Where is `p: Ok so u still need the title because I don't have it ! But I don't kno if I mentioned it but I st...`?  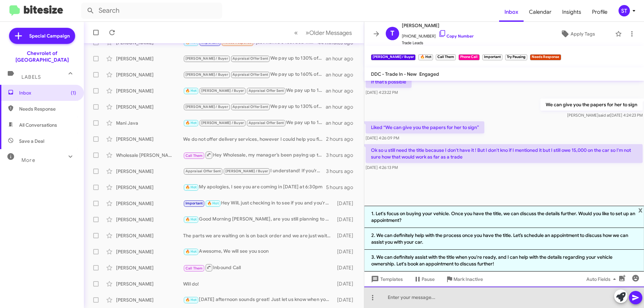 p: Ok so u still need the title because I don't have it ! But I don't kno if I mentioned it but I st... is located at coordinates (504, 154).